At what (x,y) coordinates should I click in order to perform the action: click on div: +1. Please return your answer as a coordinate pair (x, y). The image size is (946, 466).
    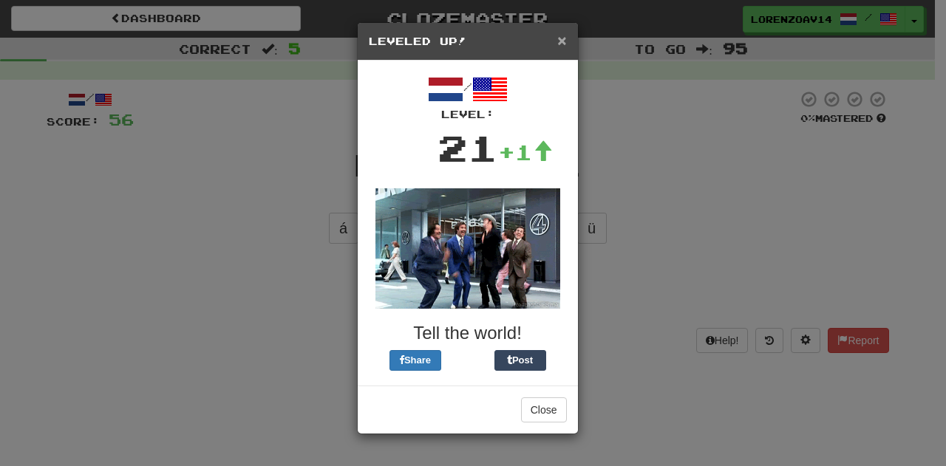
    Looking at the image, I should click on (526, 152).